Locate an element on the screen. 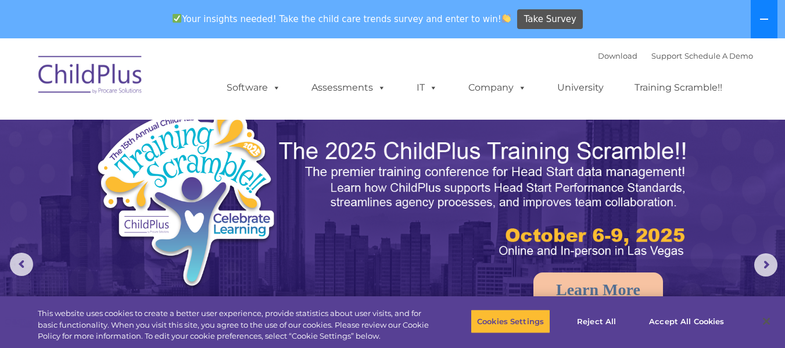 This screenshot has width=785, height=348. button: Close is located at coordinates (767, 321).